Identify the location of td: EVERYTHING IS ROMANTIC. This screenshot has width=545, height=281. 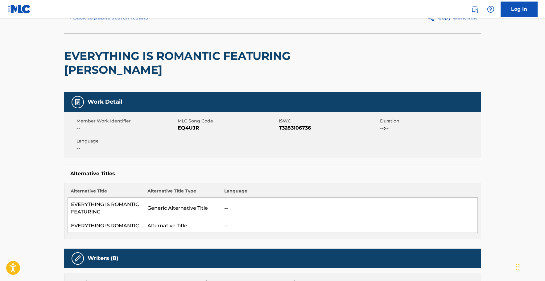
(106, 226).